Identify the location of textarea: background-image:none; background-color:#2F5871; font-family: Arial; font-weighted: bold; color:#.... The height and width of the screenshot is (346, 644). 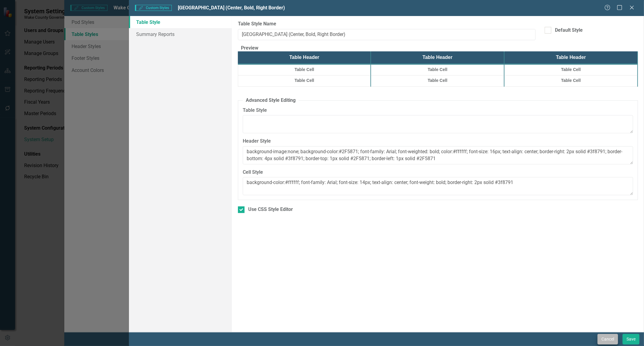
(438, 155).